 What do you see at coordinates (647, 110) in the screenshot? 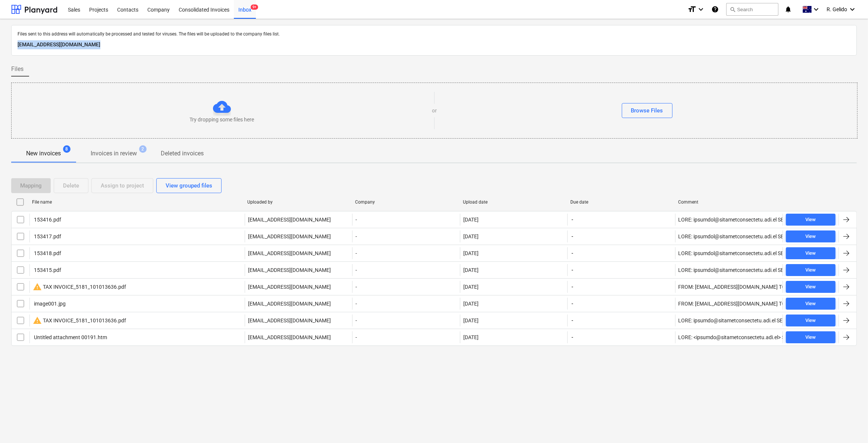
I see `div: Browse Files` at bounding box center [647, 110].